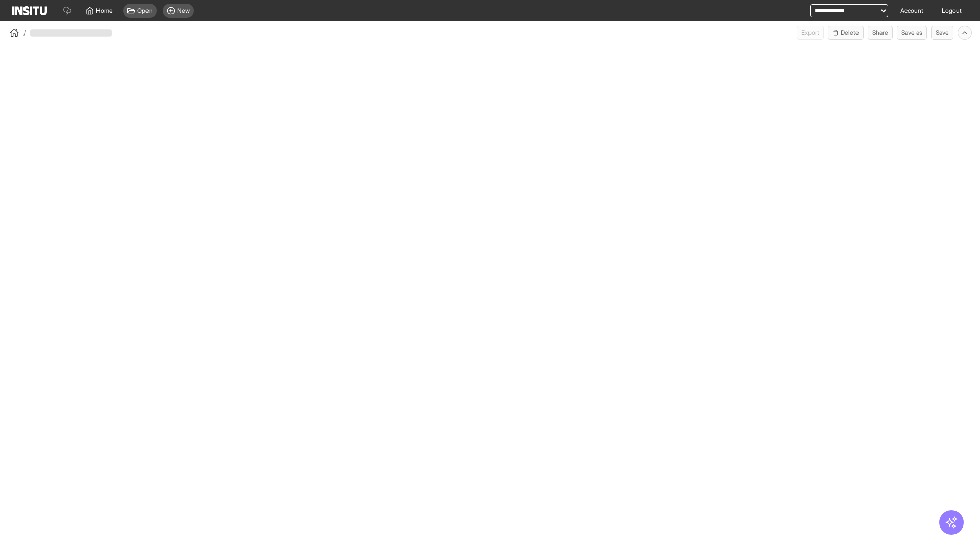 The height and width of the screenshot is (551, 980). I want to click on button: Save, so click(942, 33).